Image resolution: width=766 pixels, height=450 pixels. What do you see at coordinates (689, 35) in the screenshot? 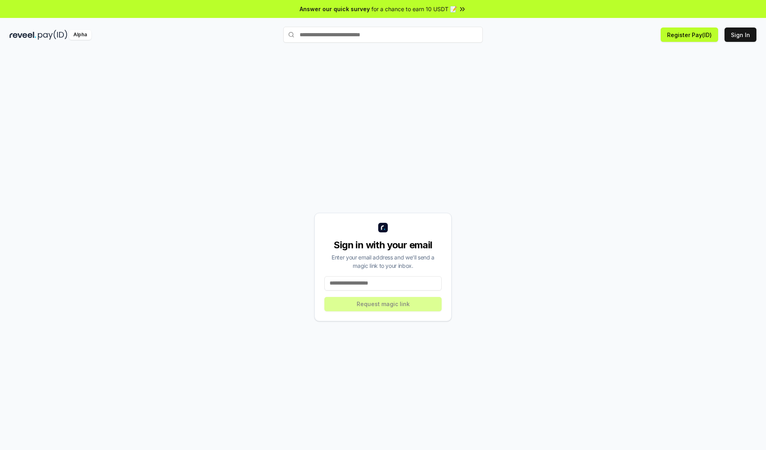
I see `button: Register Pay(ID)` at bounding box center [689, 35].